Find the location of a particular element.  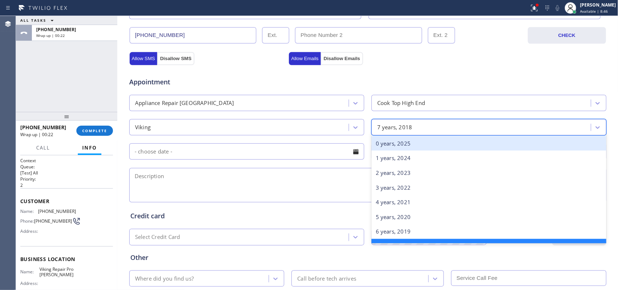

div: 0 years, 2025 is located at coordinates (489, 143).